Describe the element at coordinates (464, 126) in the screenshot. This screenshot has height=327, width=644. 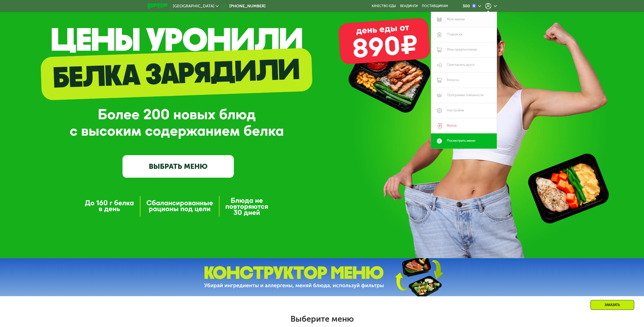
I see `a: Выход` at that location.